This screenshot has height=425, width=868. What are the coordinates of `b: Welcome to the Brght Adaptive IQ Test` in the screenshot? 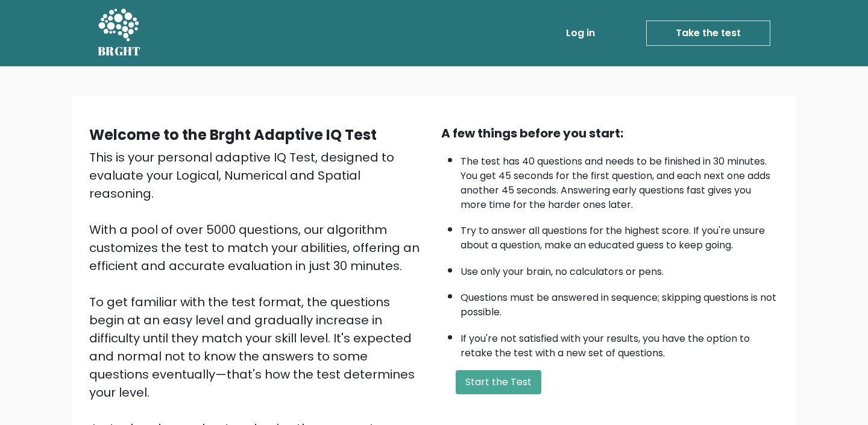 It's located at (233, 134).